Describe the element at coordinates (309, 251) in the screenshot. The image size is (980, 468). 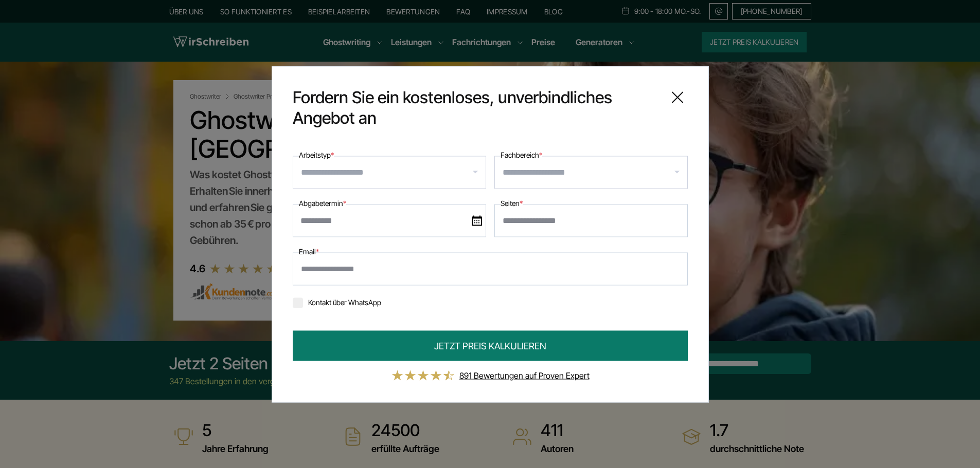
I see `label: Email` at that location.